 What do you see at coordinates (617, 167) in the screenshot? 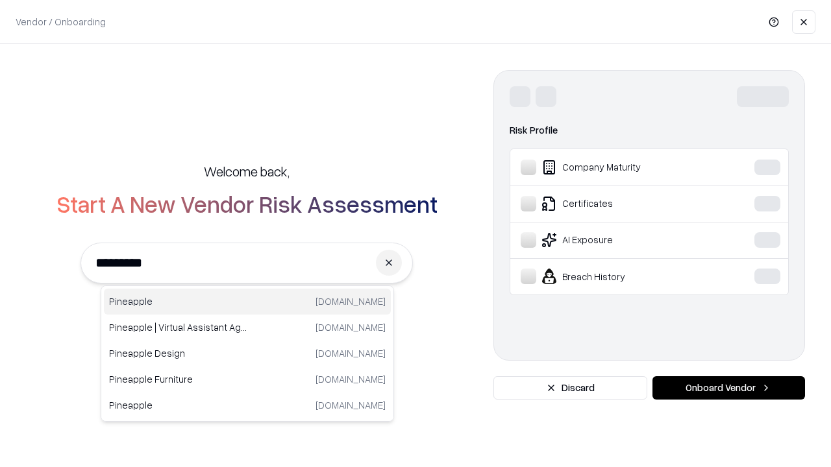
I see `div: Company Maturity` at bounding box center [617, 167].